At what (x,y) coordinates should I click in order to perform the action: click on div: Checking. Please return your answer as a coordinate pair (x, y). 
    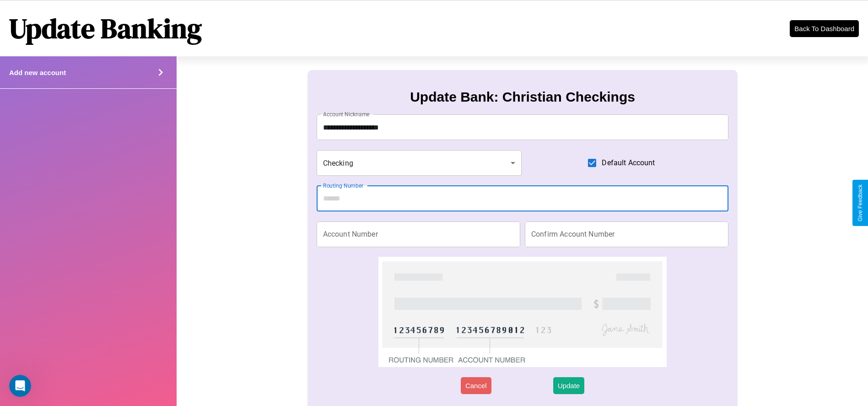
    Looking at the image, I should click on (419, 163).